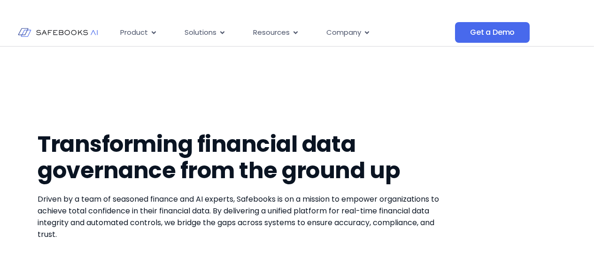 The width and height of the screenshot is (594, 275). Describe the element at coordinates (238, 217) in the screenshot. I see `span: Driven by a team of seasoned finance and AI experts, Safebooks is on a mission to empower organiz...` at that location.